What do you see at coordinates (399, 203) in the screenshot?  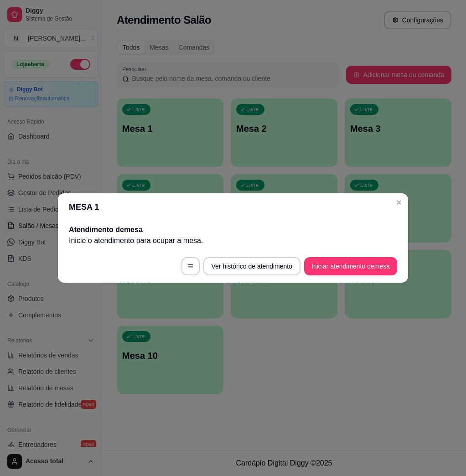 I see `button: Close` at bounding box center [399, 203].